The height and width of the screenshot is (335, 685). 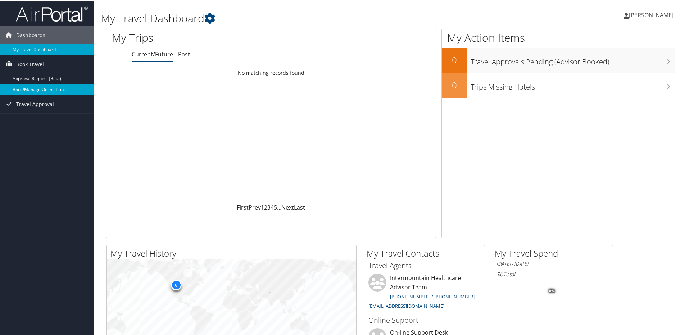 I want to click on span: Book Travel, so click(x=30, y=64).